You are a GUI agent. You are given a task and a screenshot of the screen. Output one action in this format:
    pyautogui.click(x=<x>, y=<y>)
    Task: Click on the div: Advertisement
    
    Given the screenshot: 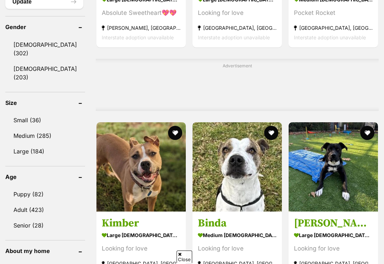 What is the action you would take?
    pyautogui.click(x=237, y=85)
    